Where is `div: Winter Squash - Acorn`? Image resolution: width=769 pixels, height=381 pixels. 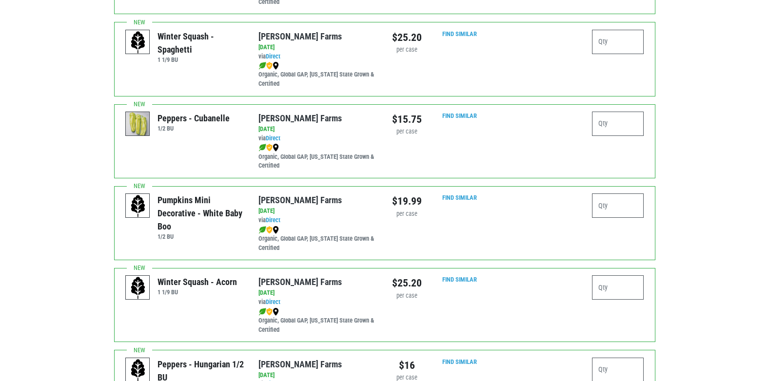
div: Winter Squash - Acorn is located at coordinates (197, 282).